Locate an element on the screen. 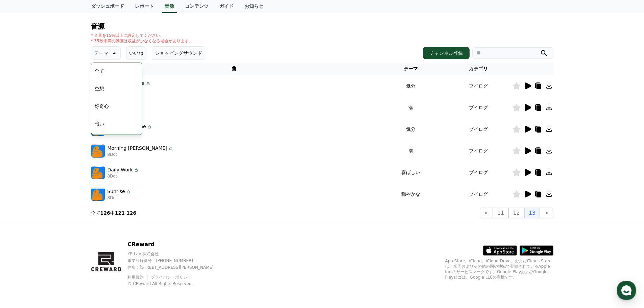  a: チャンネル登録 is located at coordinates (446, 53).